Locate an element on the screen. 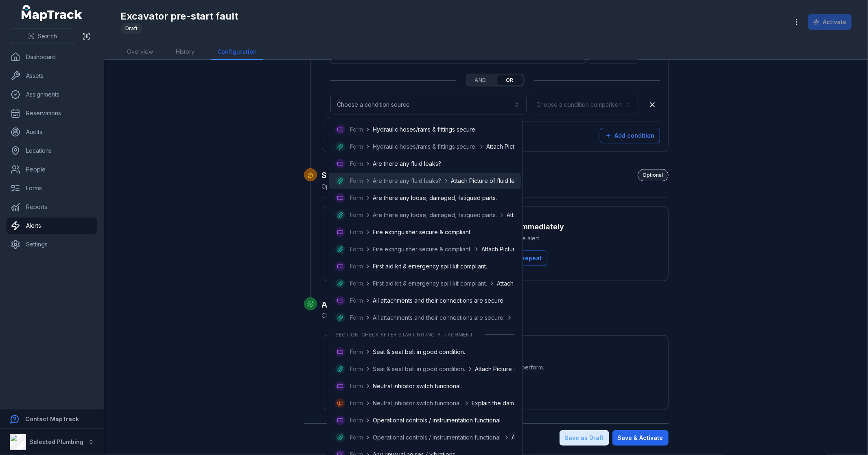 Image resolution: width=868 pixels, height=455 pixels. div: Section: Check after starting inc. Attachment. is located at coordinates (425, 335).